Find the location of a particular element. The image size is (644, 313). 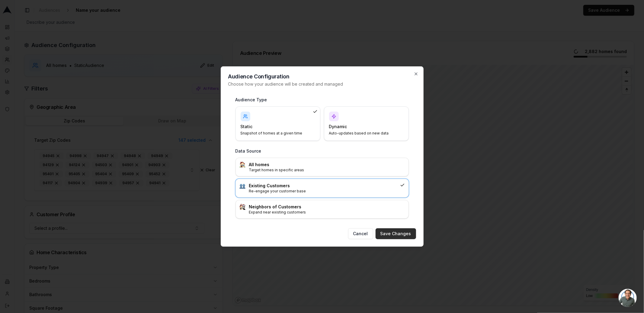

div: StaticSnapshot of homes at a given time is located at coordinates (278, 123).